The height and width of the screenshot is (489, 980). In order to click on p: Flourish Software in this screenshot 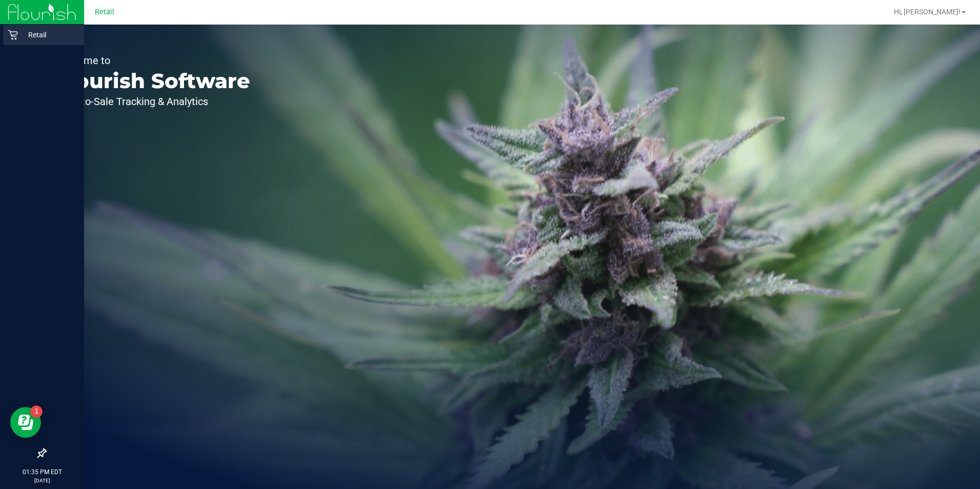, I will do `click(153, 81)`.